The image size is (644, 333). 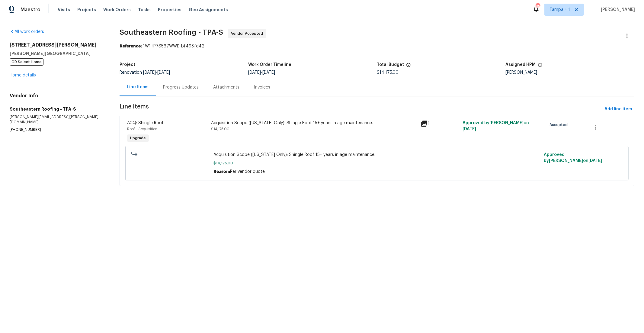 I want to click on div: Attachments, so click(x=226, y=87).